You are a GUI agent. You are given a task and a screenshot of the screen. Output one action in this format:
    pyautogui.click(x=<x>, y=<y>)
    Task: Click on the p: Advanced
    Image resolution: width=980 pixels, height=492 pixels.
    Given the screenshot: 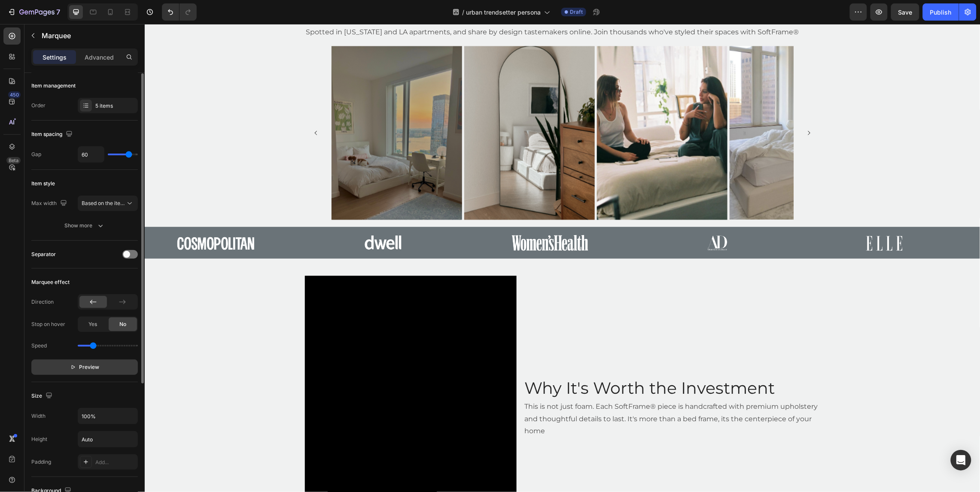 What is the action you would take?
    pyautogui.click(x=99, y=57)
    